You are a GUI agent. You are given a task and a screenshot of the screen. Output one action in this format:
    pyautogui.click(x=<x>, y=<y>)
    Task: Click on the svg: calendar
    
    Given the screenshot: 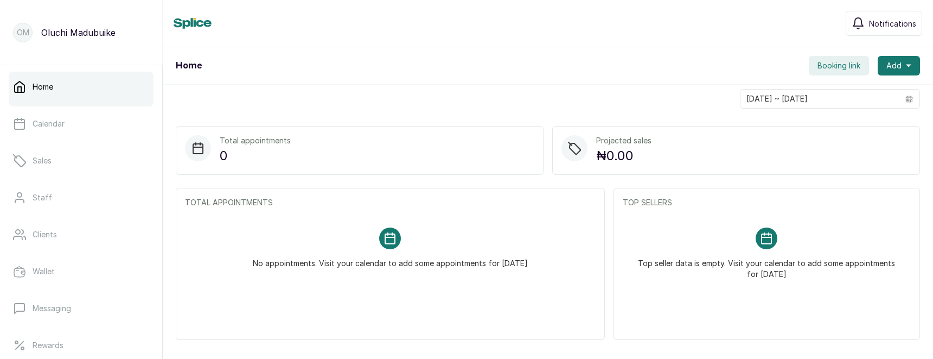 What is the action you would take?
    pyautogui.click(x=909, y=99)
    